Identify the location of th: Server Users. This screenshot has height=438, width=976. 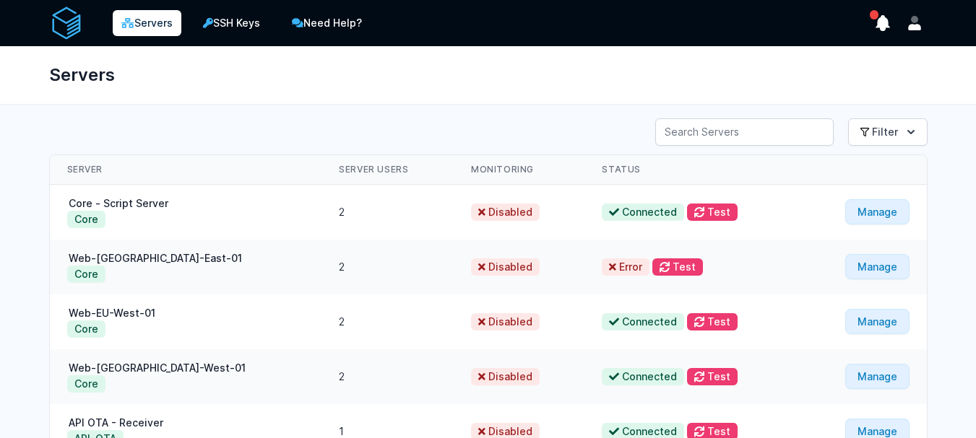
(387, 170).